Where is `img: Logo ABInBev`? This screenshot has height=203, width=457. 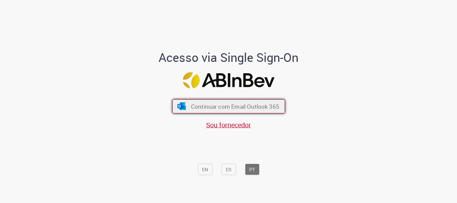 img: Logo ABInBev is located at coordinates (229, 80).